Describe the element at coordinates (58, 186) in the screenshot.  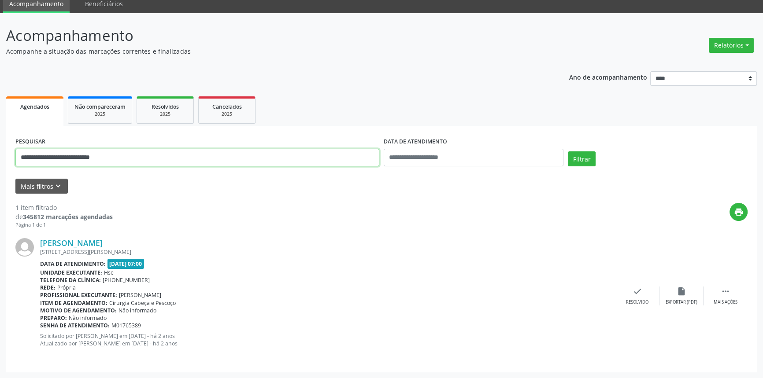
I see `i: keyboard_arrow_down` at that location.